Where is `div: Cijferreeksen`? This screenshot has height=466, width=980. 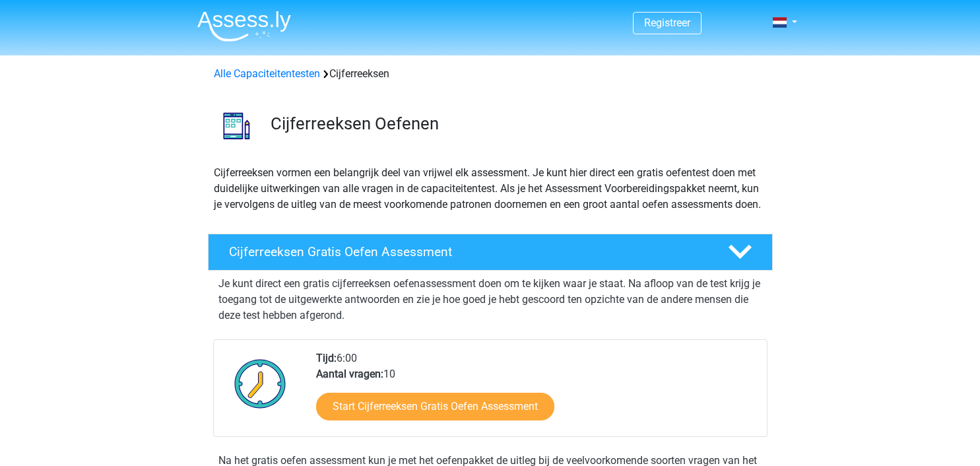 div: Cijferreeksen is located at coordinates (491, 74).